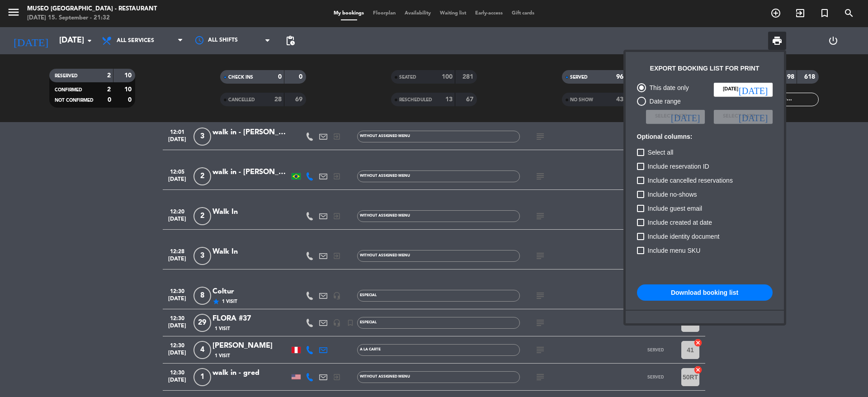 This screenshot has height=397, width=868. Describe the element at coordinates (663, 102) in the screenshot. I see `div: Date range` at that location.